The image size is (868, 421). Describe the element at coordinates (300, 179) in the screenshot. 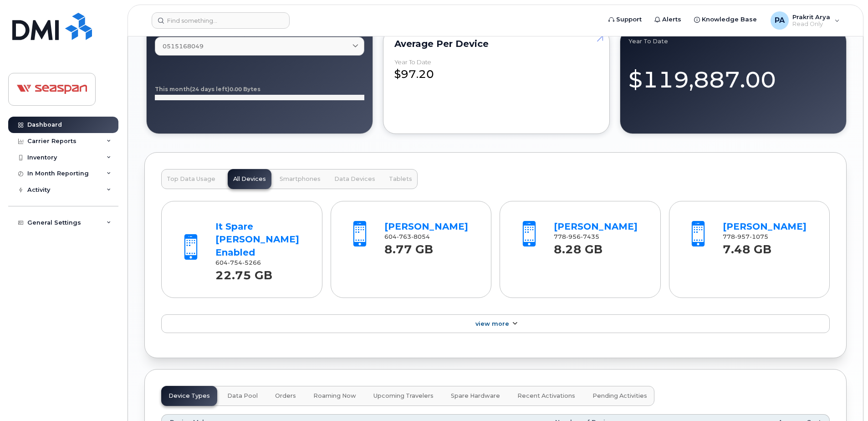

I see `button: Smartphones` at that location.